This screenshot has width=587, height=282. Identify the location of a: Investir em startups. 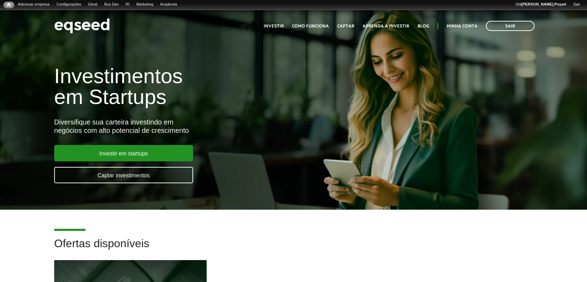
(124, 153).